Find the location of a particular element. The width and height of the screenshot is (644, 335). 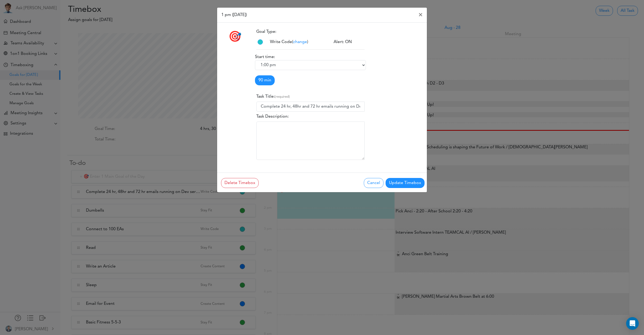

a: 90 min is located at coordinates (265, 81).